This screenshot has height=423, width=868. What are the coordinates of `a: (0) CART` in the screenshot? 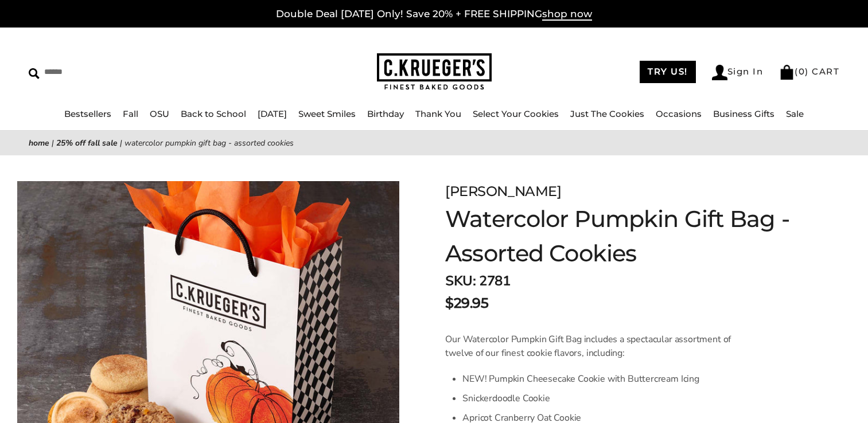 It's located at (809, 71).